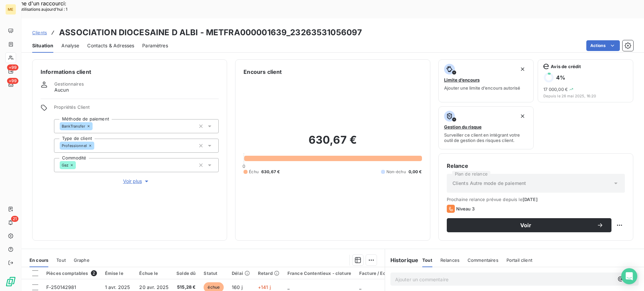  What do you see at coordinates (130, 72) in the screenshot?
I see `h6: Informations client` at bounding box center [130, 72].